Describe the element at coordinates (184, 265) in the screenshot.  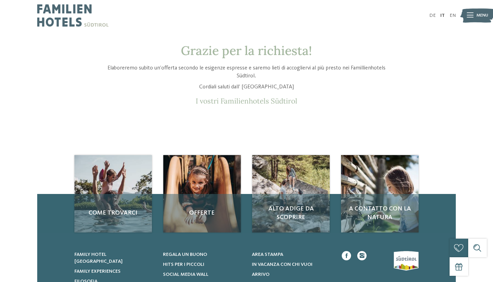
I see `span: Hits per i piccoli` at that location.